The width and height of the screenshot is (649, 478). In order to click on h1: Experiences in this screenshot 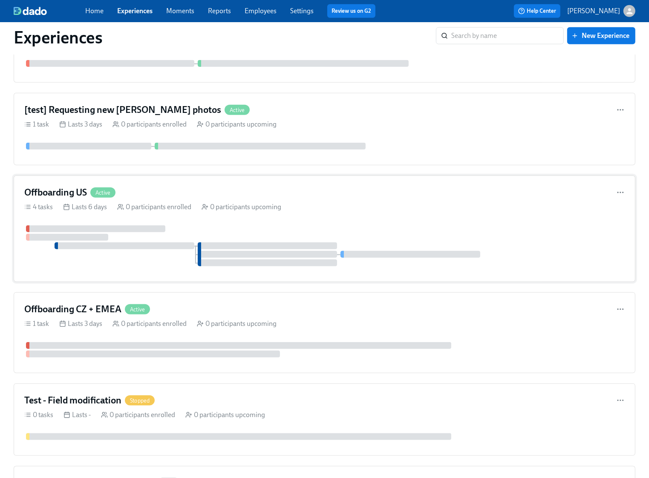, I will do `click(58, 37)`.